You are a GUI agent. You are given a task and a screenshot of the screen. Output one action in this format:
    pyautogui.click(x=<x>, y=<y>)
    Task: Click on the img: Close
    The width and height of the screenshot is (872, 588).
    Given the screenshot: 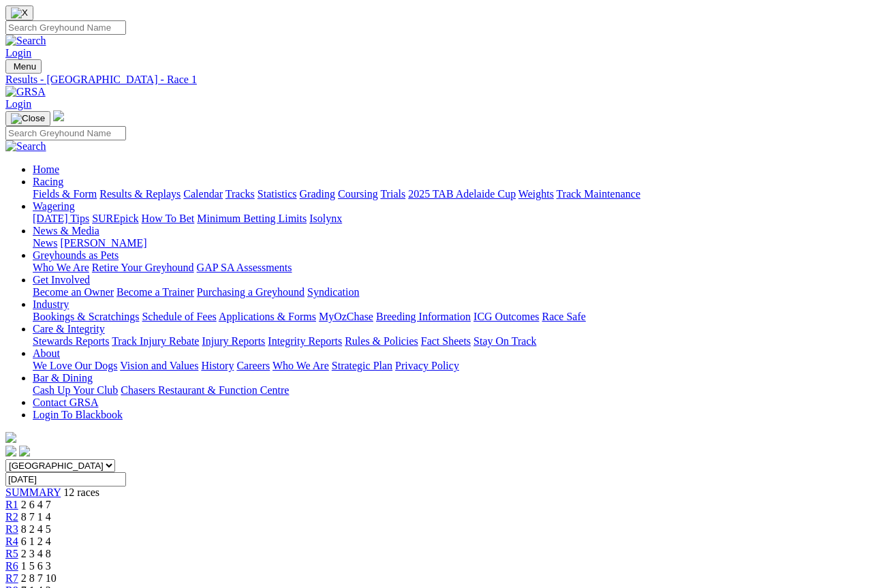 What is the action you would take?
    pyautogui.click(x=28, y=118)
    